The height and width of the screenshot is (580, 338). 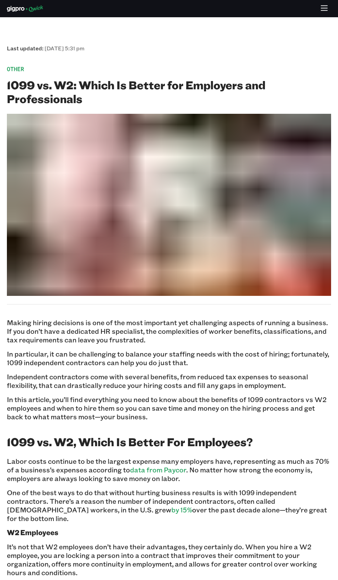 I want to click on p: Making hiring decisions is one of the most important yet challenging aspects of running a busines..., so click(x=169, y=331).